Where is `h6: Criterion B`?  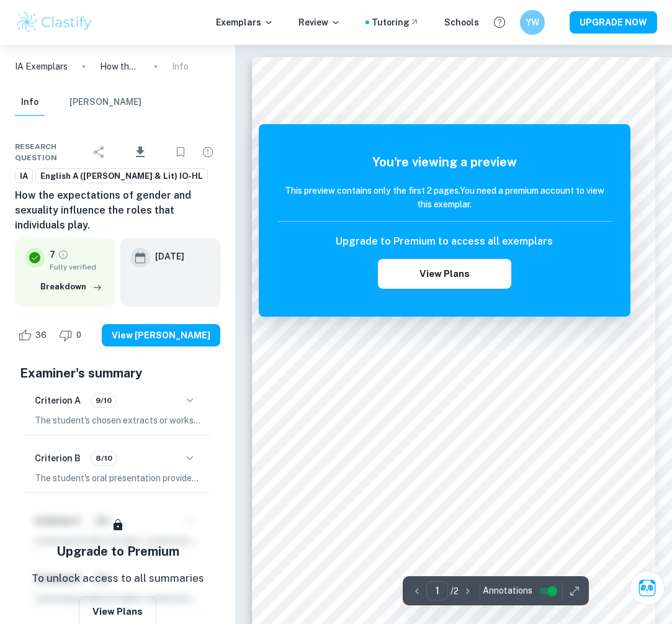
h6: Criterion B is located at coordinates (58, 458).